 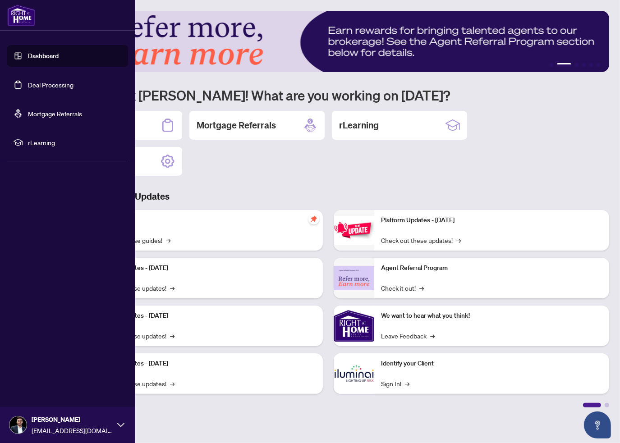 What do you see at coordinates (492, 316) in the screenshot?
I see `p: We want to hear what you think!` at bounding box center [492, 316].